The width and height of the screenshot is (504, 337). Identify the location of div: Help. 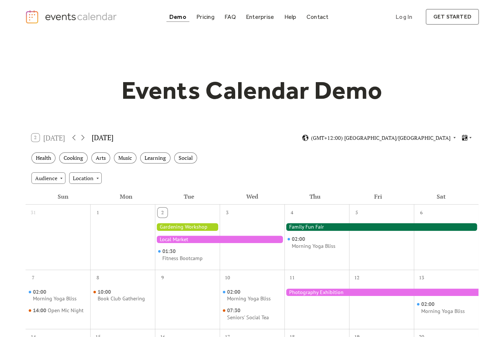
(290, 17).